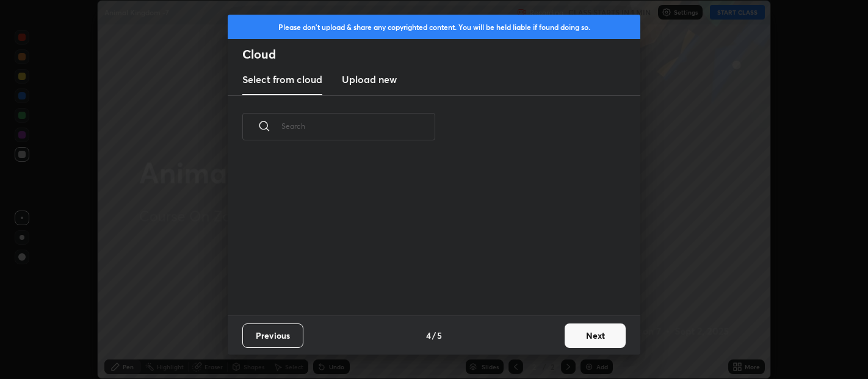 This screenshot has height=379, width=868. Describe the element at coordinates (370, 79) in the screenshot. I see `h3: Upload new` at that location.